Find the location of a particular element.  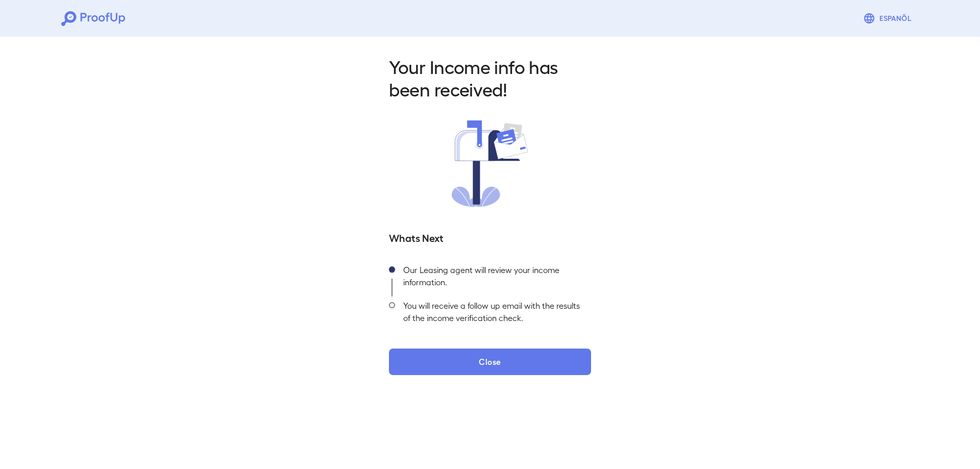

div: You will receive a follow up email with the results of the income verification check. is located at coordinates (493, 315).